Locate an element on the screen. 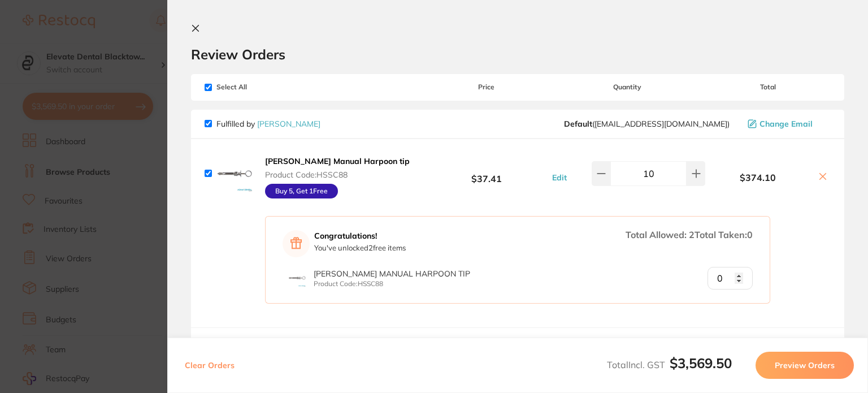  div: Buy 5, Get 1 Free is located at coordinates (301, 191).